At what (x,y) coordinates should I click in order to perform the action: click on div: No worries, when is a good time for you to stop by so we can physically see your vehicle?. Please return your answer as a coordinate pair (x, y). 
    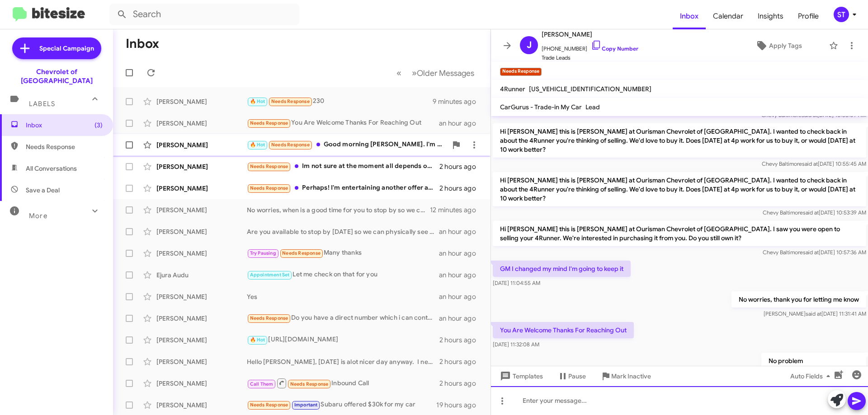
    Looking at the image, I should click on (338, 210).